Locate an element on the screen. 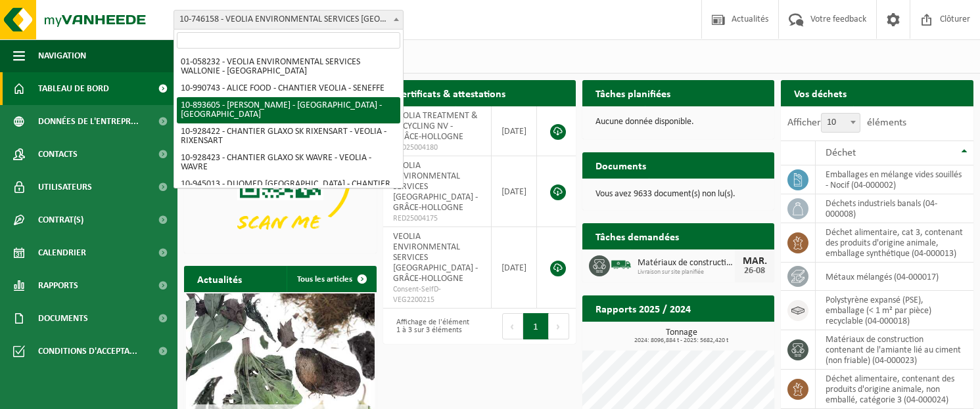 The height and width of the screenshot is (409, 980). img: BL-SO-LV is located at coordinates (621, 264).